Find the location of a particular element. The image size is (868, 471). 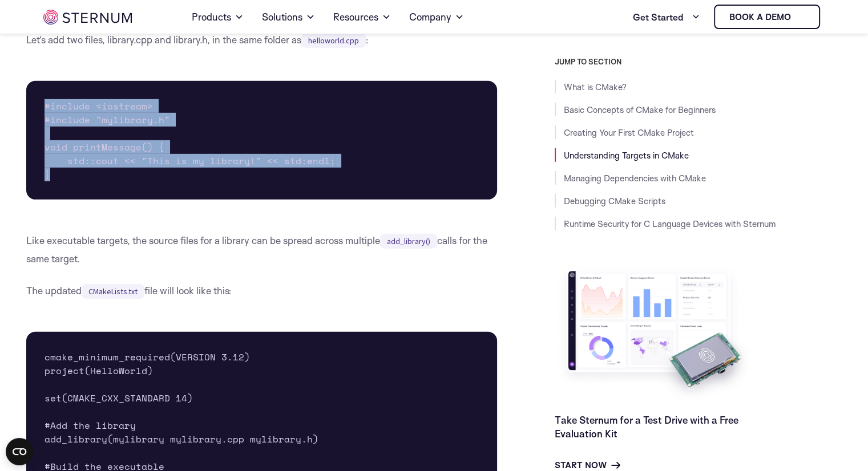

a: Managing Dependencies with CMake is located at coordinates (635, 178).